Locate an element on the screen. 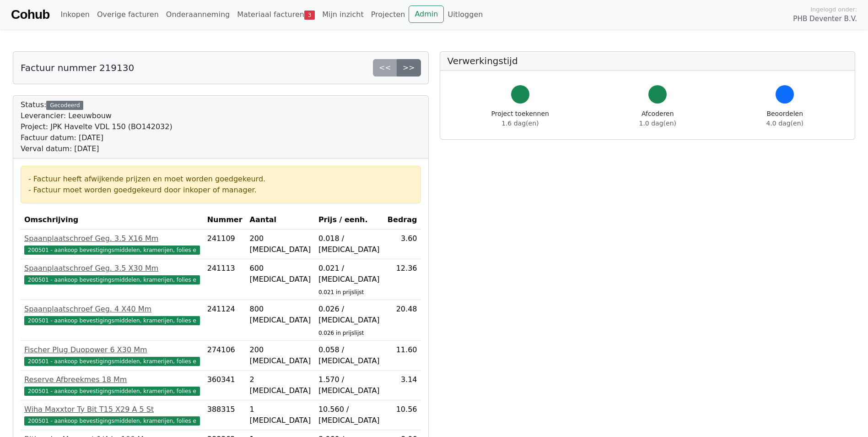 Image resolution: width=868 pixels, height=437 pixels. th: Omschrijving is located at coordinates (112, 220).